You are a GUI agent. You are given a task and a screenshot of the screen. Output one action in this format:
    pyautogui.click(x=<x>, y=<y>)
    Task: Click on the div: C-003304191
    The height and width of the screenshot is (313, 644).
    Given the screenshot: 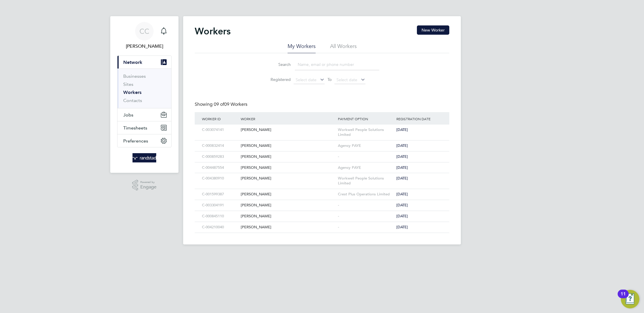 What is the action you would take?
    pyautogui.click(x=220, y=205)
    